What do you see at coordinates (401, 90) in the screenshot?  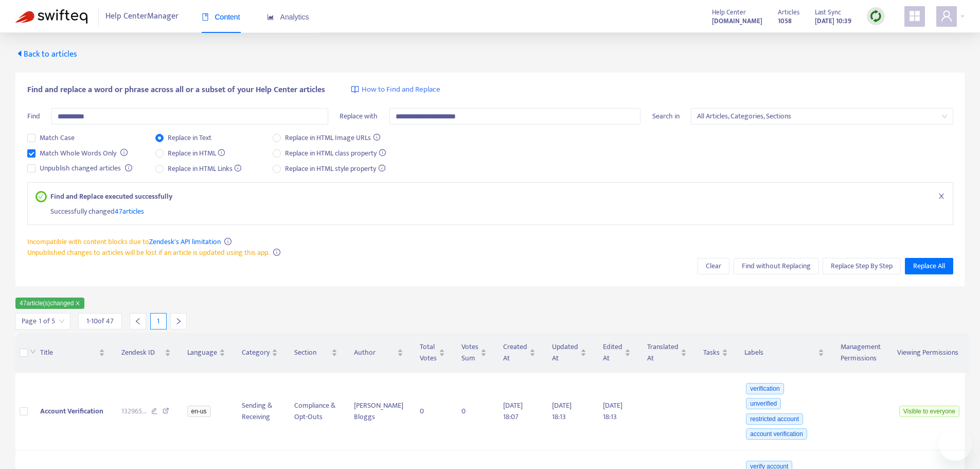 I see `span: How to Find and Replace` at bounding box center [401, 90].